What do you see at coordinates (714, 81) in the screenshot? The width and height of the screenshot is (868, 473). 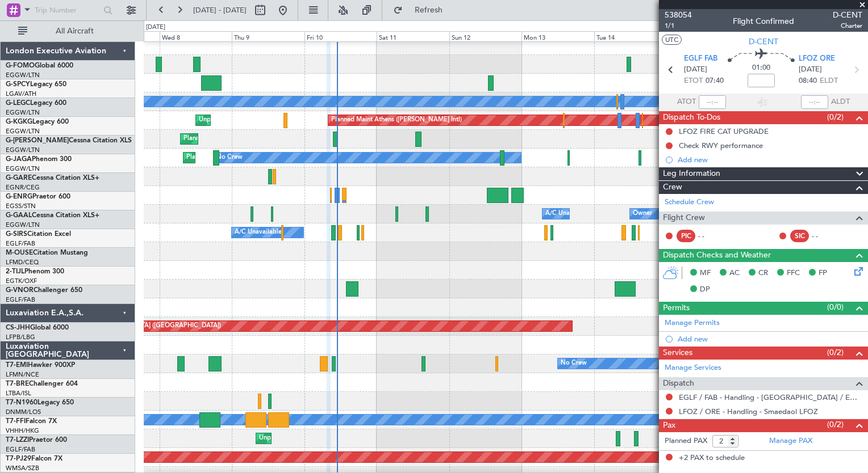 I see `span: 07:40` at bounding box center [714, 81].